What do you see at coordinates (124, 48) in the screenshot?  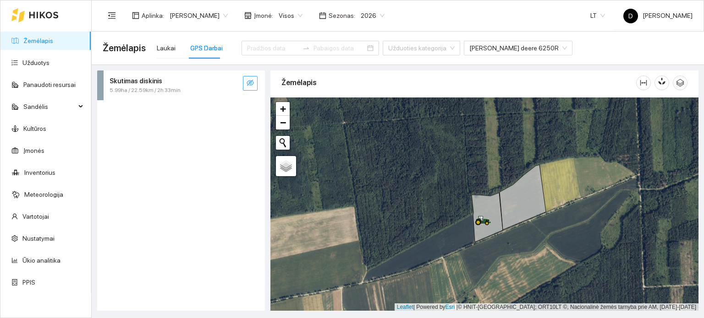 I see `span: Žemėlapis` at bounding box center [124, 48].